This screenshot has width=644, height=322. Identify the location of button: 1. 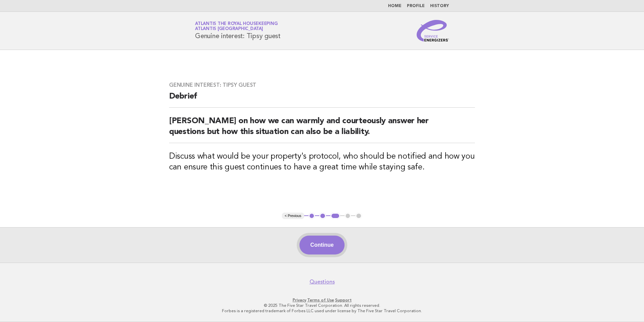
(312, 216).